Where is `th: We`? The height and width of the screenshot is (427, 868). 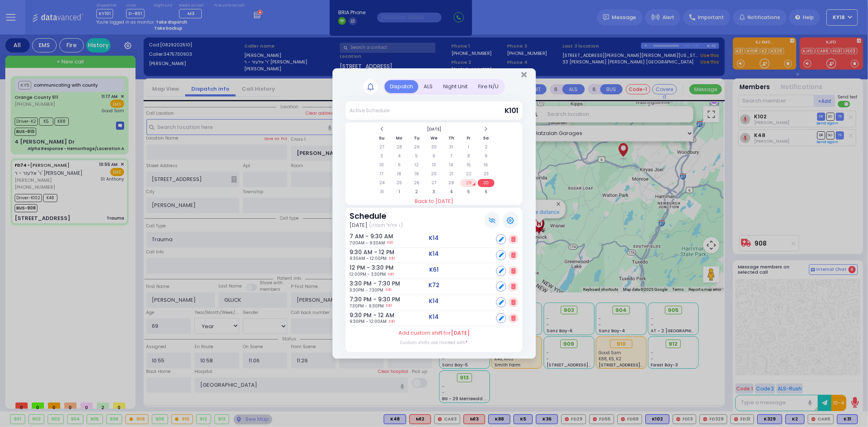
th: We is located at coordinates (434, 138).